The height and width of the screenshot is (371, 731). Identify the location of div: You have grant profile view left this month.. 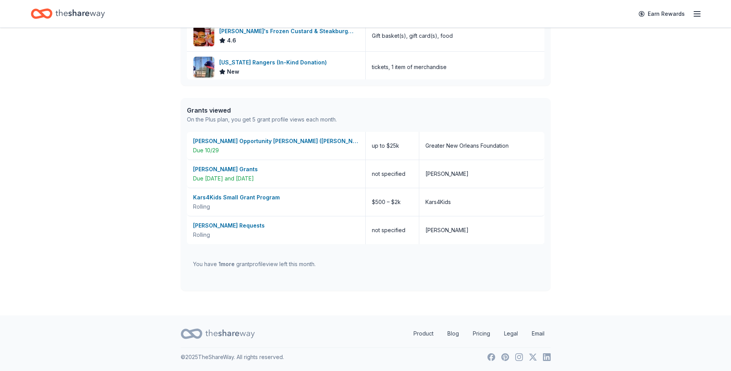
(254, 264).